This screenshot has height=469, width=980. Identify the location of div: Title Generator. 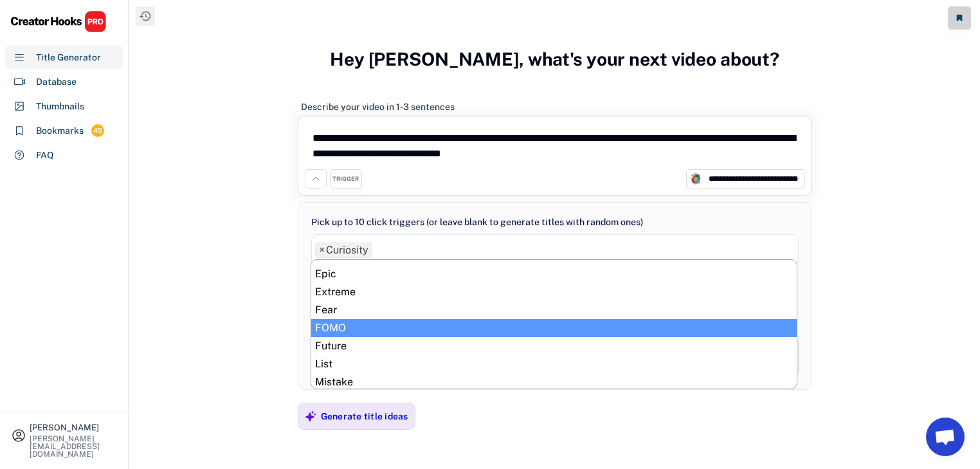
(68, 57).